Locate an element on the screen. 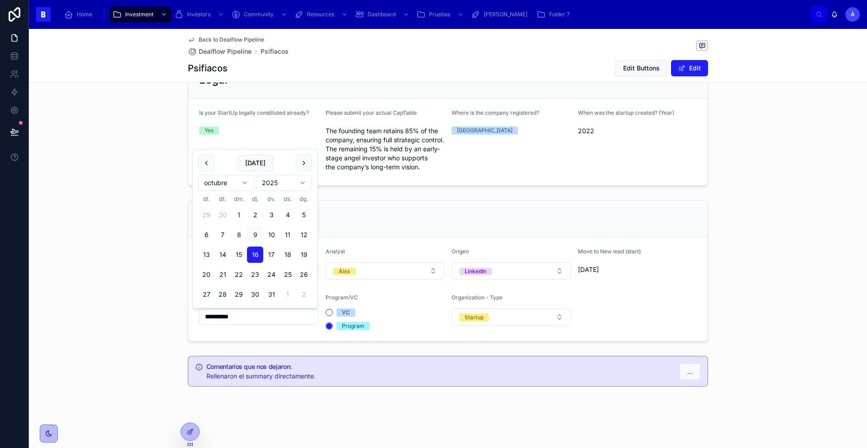  span: Program/VC is located at coordinates (342, 297).